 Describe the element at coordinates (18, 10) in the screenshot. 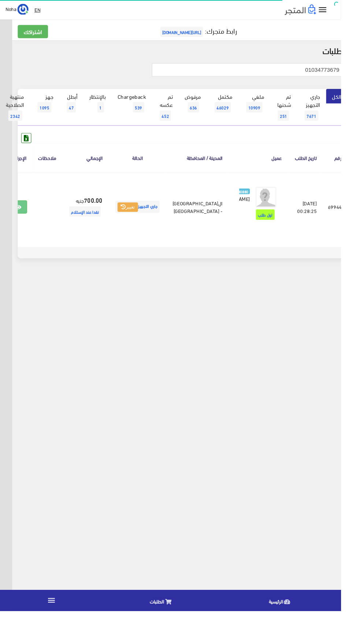

I see `a: ... Noha` at that location.